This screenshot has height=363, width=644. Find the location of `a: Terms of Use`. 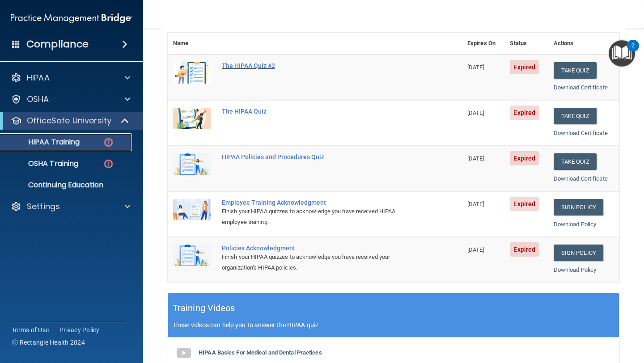

a: Terms of Use is located at coordinates (30, 329).